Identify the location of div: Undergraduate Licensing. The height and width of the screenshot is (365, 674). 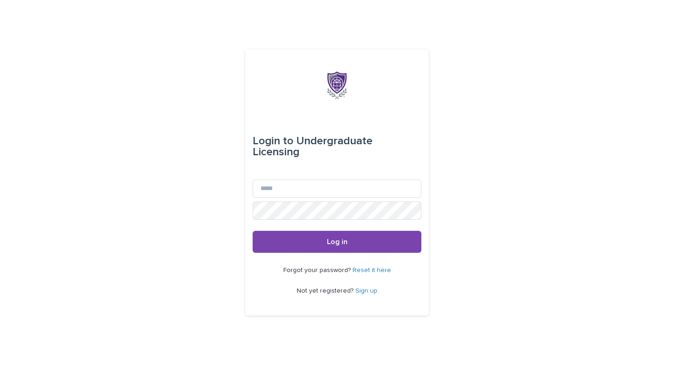
(337, 147).